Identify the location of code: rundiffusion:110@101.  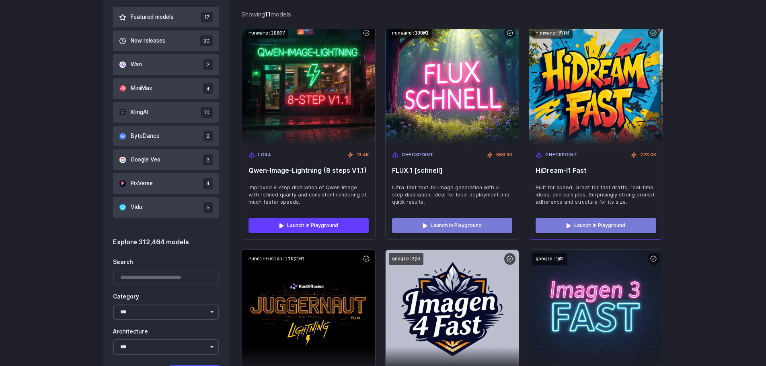
(277, 259).